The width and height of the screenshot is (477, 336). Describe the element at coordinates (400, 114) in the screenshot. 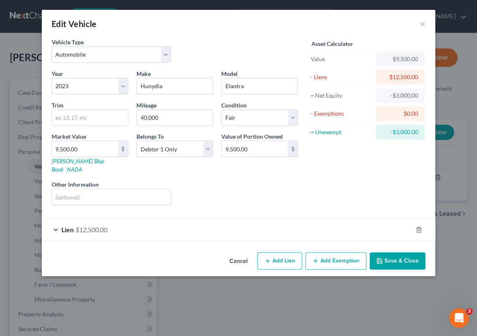

I see `div: $0.00` at that location.